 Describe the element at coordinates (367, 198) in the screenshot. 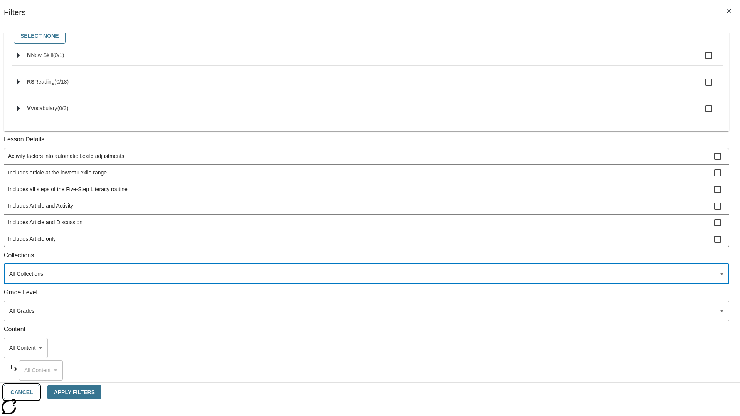

I see `ul: Lesson Details` at that location.